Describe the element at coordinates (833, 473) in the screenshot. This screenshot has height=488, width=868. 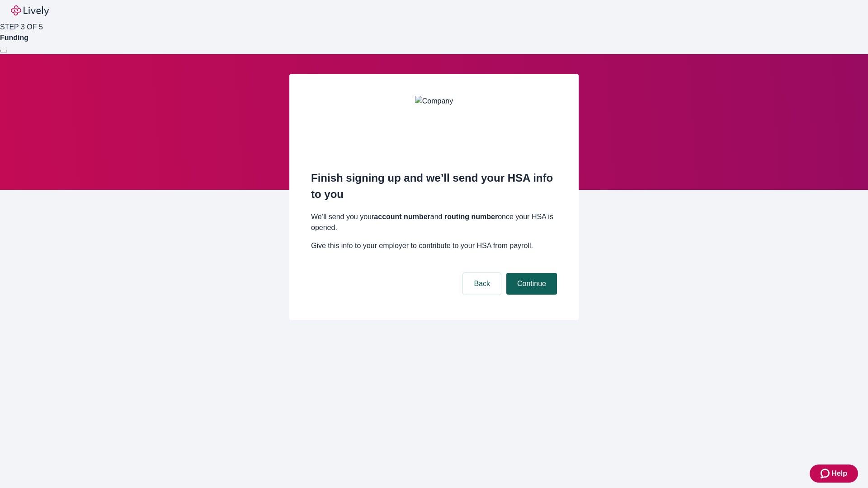
I see `button: Zendesk support iconHelp` at that location.